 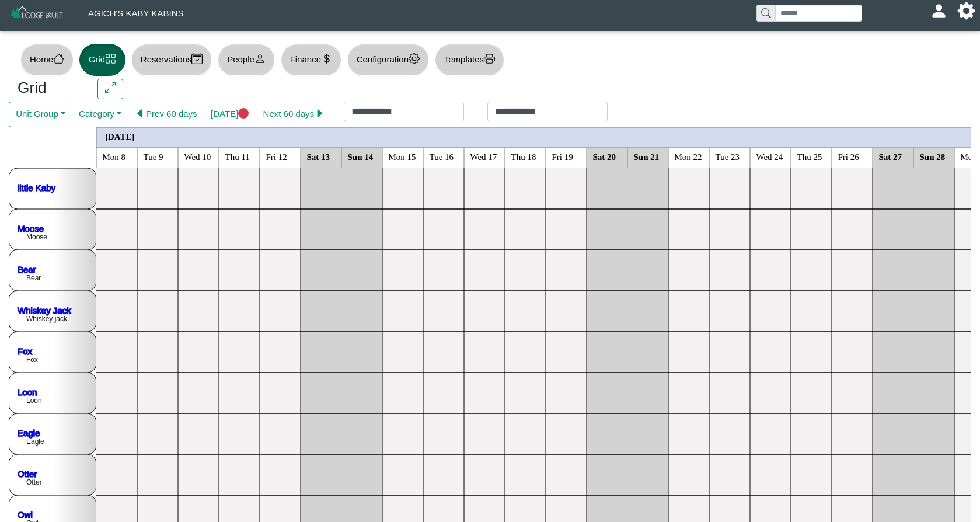 I want to click on a: Bear, so click(x=27, y=269).